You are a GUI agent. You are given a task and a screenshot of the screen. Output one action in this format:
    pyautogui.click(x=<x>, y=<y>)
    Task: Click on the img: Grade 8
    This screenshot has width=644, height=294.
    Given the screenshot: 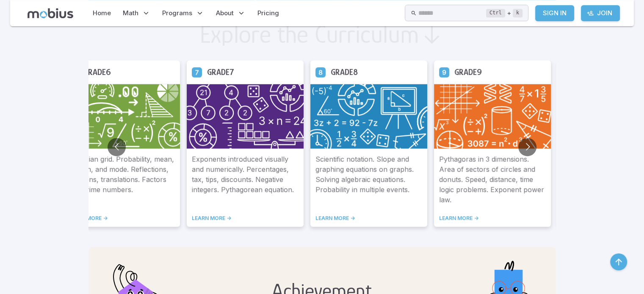 What is the action you would take?
    pyautogui.click(x=369, y=116)
    